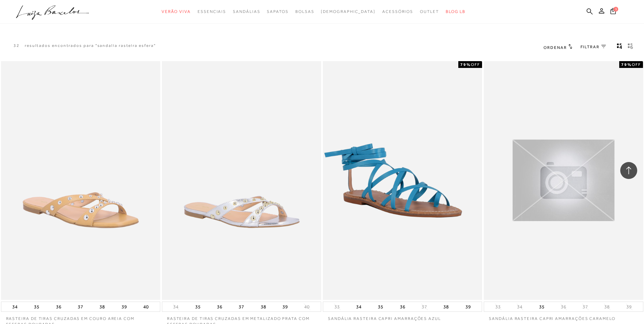 The height and width of the screenshot is (324, 644). I want to click on a: BLOG LB, so click(456, 12).